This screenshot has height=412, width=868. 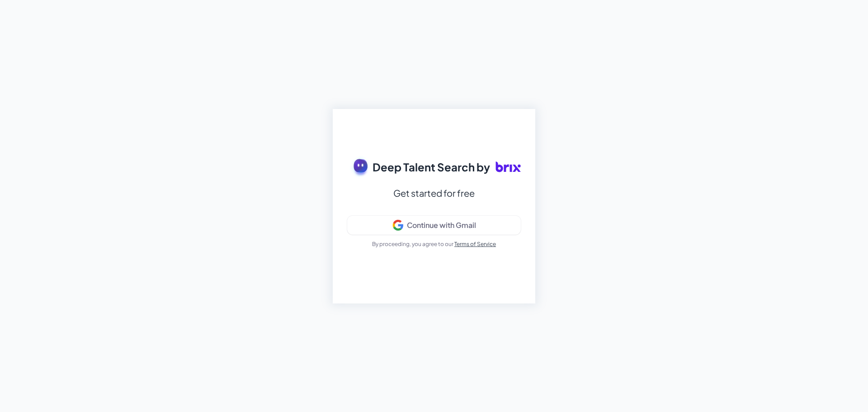 What do you see at coordinates (434, 193) in the screenshot?
I see `div: Get started for free` at bounding box center [434, 193].